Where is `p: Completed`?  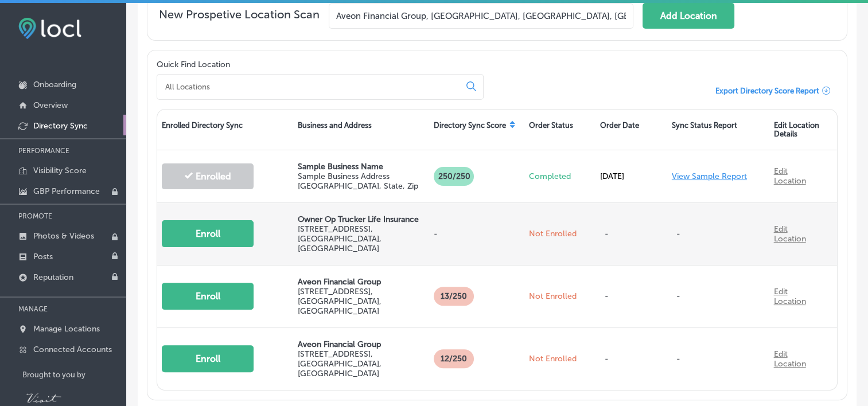 p: Completed is located at coordinates (560, 176).